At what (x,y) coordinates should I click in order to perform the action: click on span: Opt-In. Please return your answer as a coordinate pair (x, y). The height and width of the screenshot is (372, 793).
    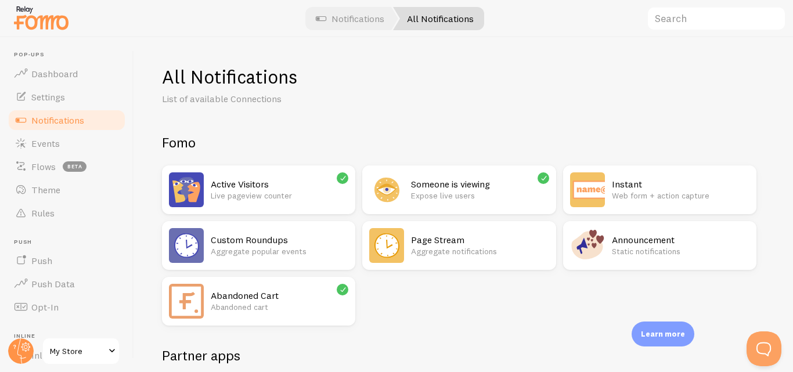
    Looking at the image, I should click on (45, 307).